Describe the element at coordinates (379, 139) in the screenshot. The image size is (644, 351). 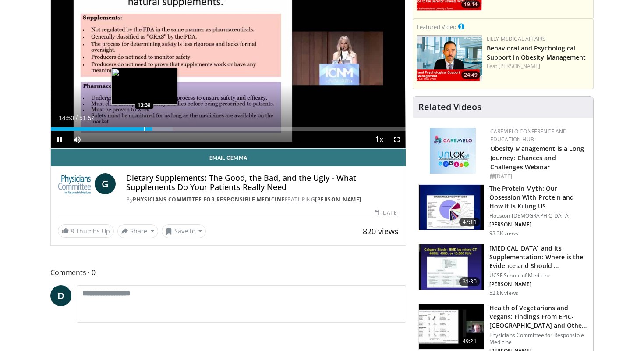
I see `button: Playback Rate` at that location.